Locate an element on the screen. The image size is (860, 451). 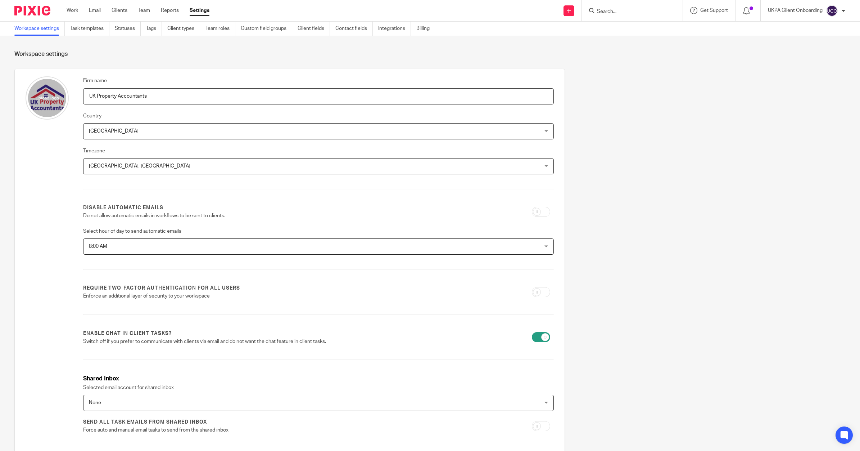
label: Timezone is located at coordinates (94, 151).